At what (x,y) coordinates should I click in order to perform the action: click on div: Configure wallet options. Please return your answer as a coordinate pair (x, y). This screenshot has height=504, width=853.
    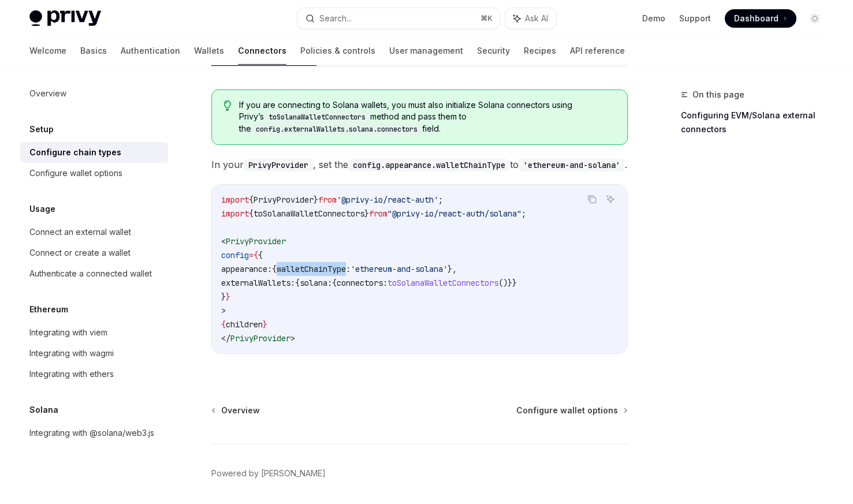
    Looking at the image, I should click on (76, 173).